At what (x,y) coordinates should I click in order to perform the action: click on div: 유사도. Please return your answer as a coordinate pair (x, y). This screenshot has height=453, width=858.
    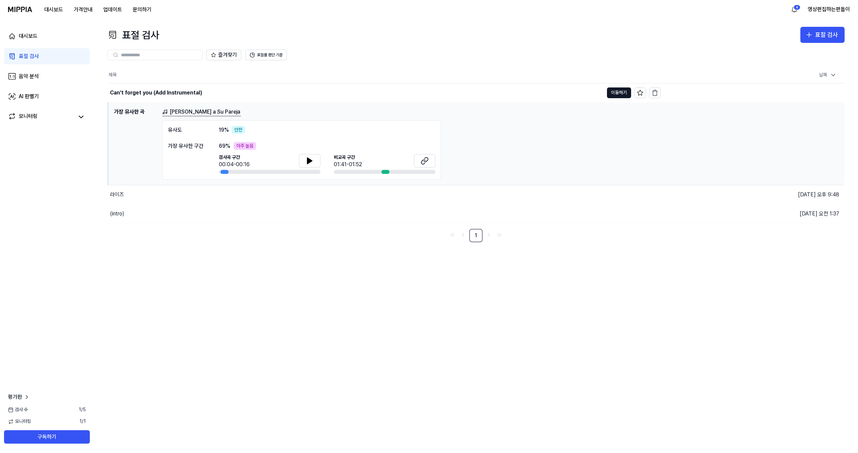
    Looking at the image, I should click on (187, 130).